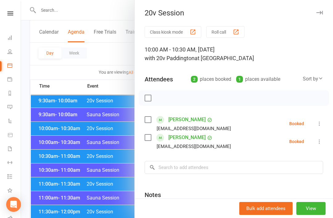  Describe the element at coordinates (211, 79) in the screenshot. I see `div: places booked` at that location.